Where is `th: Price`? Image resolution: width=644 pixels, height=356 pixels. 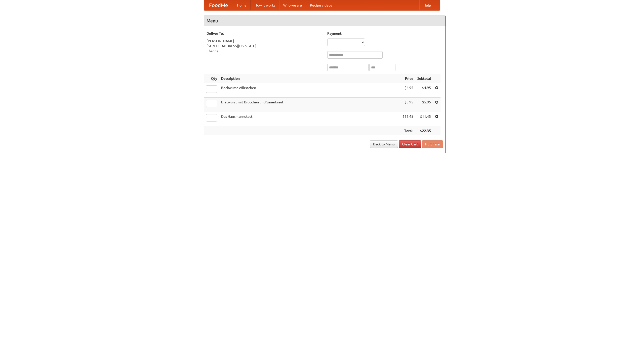
th: Price is located at coordinates (407, 78).